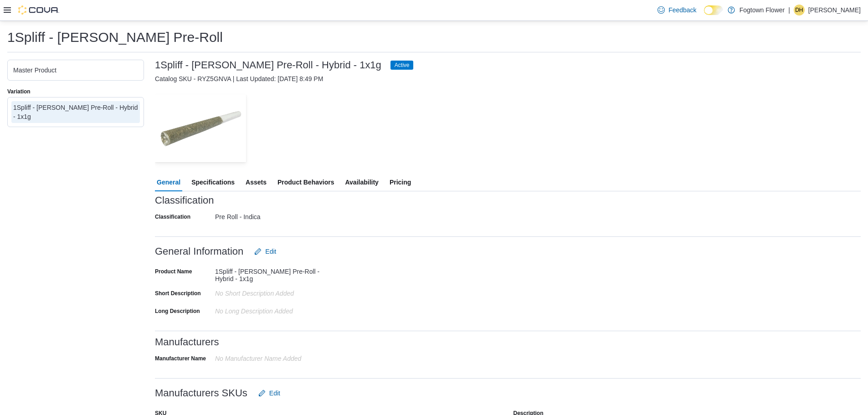  I want to click on label: Product Name, so click(173, 271).